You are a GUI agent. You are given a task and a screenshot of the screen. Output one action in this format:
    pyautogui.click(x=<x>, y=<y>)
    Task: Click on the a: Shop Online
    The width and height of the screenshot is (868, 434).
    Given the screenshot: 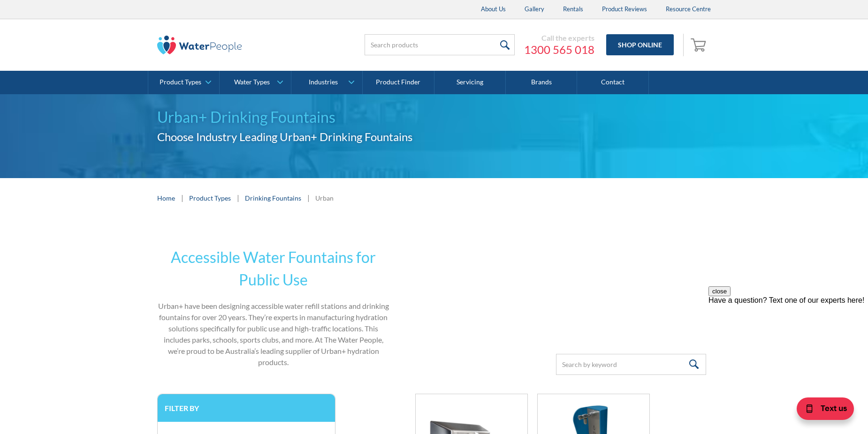 What is the action you would take?
    pyautogui.click(x=640, y=45)
    